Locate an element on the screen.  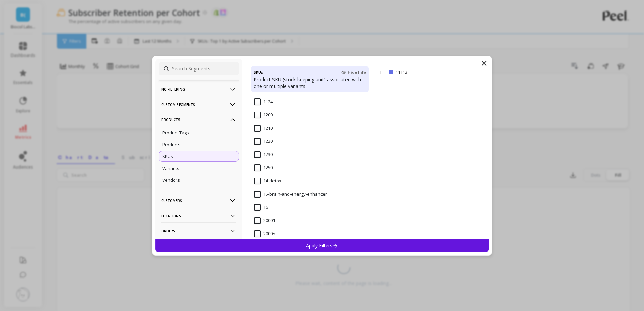
p: Locations is located at coordinates (199, 216).